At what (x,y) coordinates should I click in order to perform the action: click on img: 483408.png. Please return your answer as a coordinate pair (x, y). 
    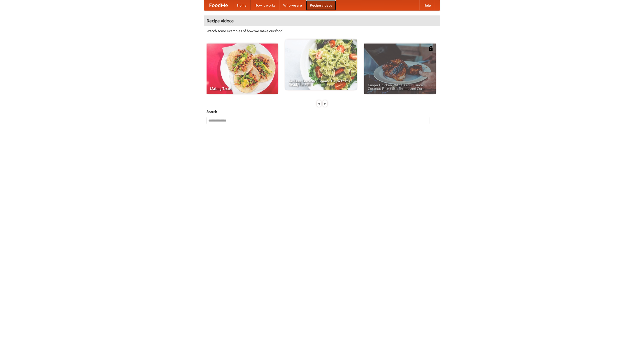
    Looking at the image, I should click on (430, 48).